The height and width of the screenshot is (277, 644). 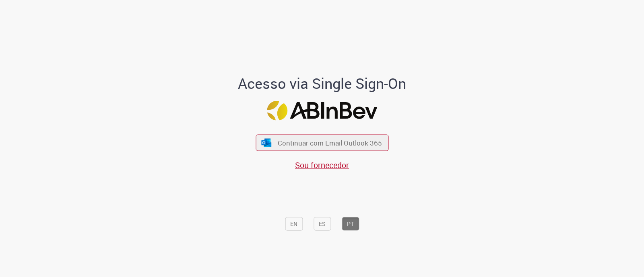 What do you see at coordinates (322, 111) in the screenshot?
I see `img: Logo ABInBev` at bounding box center [322, 111].